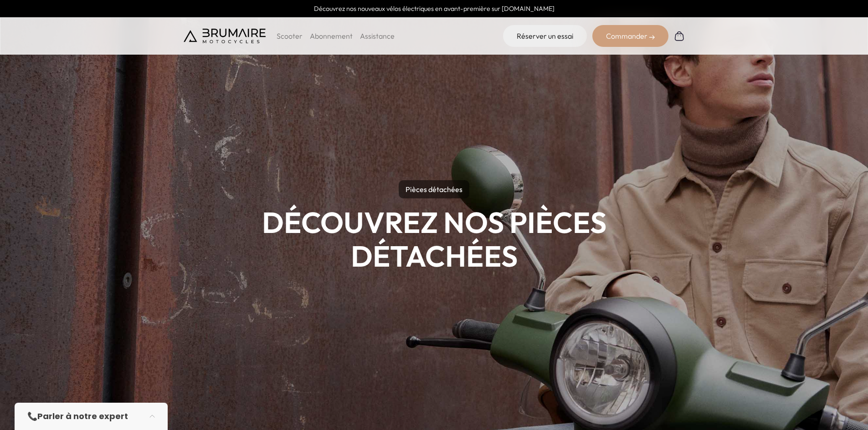 This screenshot has height=430, width=868. I want to click on img: Brumaire Motocycles, so click(224, 36).